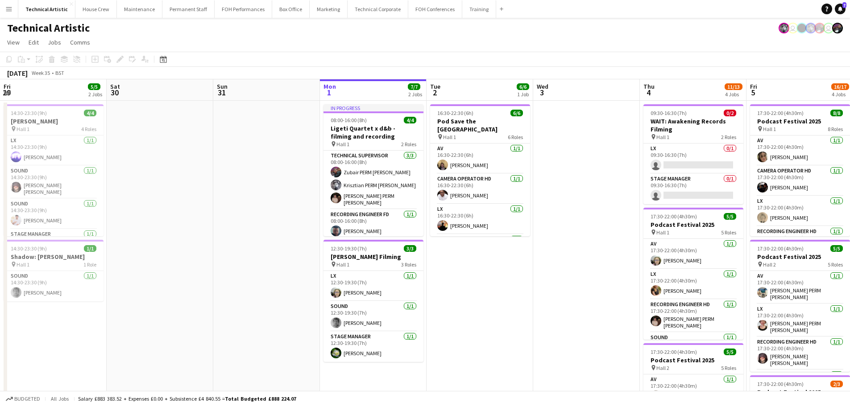  What do you see at coordinates (33, 42) in the screenshot?
I see `span: Edit` at bounding box center [33, 42].